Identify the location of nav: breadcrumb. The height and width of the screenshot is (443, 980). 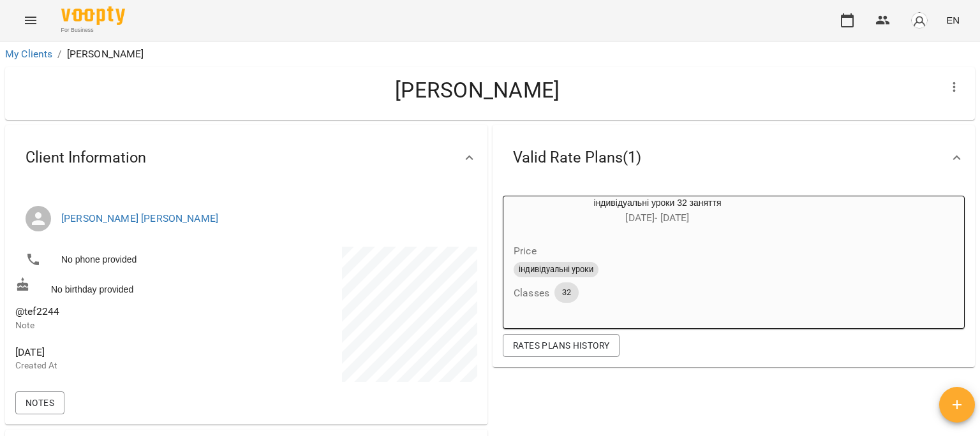
(490, 55).